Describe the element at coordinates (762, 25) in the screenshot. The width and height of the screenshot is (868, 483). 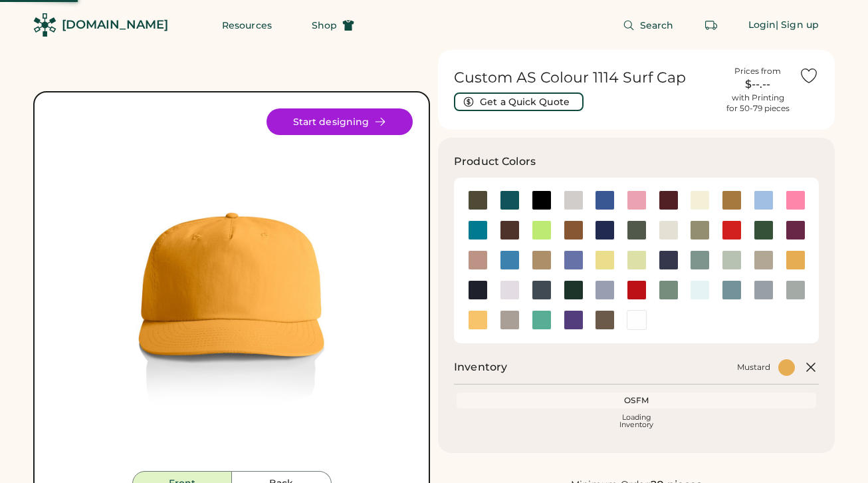
I see `div: Login` at that location.